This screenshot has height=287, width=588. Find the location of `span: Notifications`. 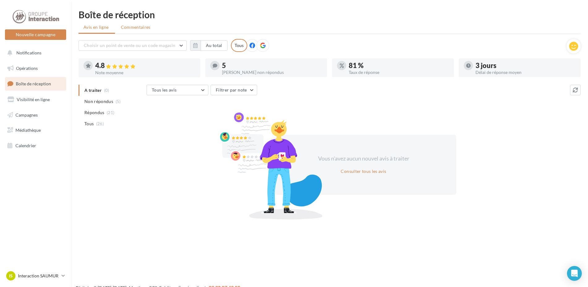

span: Notifications is located at coordinates (29, 53).